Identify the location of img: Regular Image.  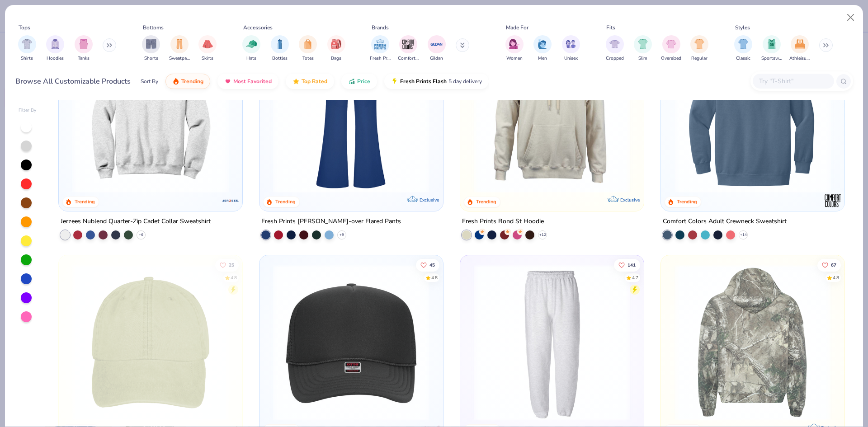
(700, 44).